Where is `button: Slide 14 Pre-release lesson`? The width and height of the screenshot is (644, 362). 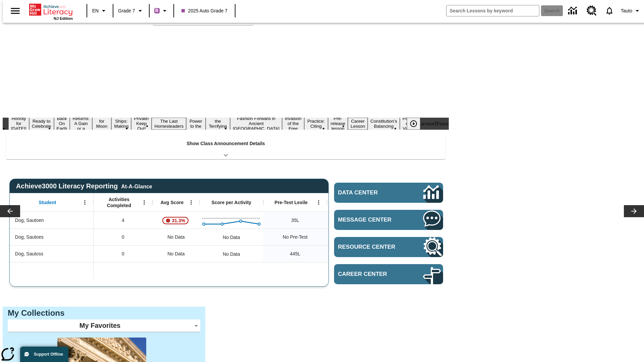 button: Slide 14 Pre-release lesson is located at coordinates (338, 123).